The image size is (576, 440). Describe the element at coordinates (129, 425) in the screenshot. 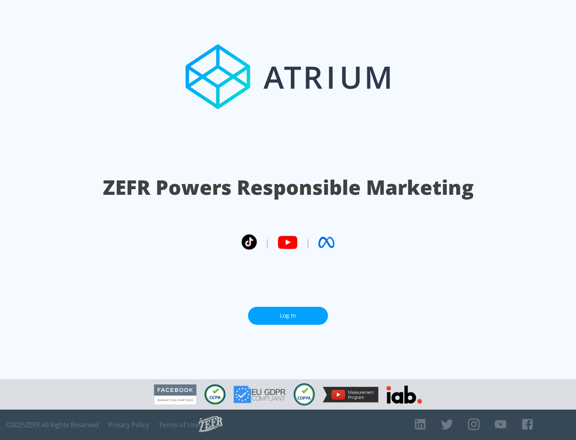

I see `a: Privacy Policy` at that location.